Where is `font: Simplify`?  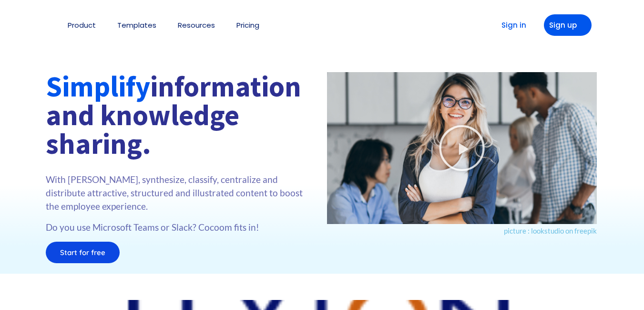
font: Simplify is located at coordinates (98, 86).